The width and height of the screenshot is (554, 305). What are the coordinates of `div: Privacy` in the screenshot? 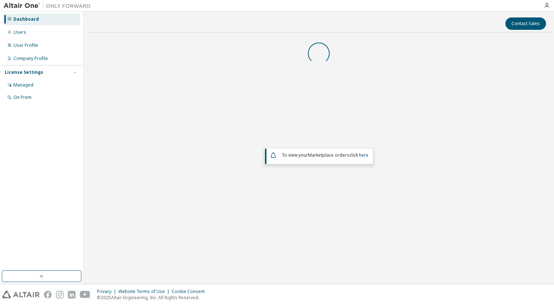 It's located at (107, 291).